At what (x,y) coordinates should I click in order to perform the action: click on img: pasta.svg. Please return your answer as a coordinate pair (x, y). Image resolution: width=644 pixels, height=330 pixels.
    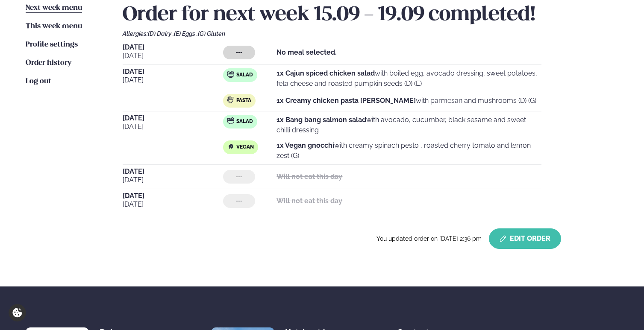
    Looking at the image, I should click on (231, 100).